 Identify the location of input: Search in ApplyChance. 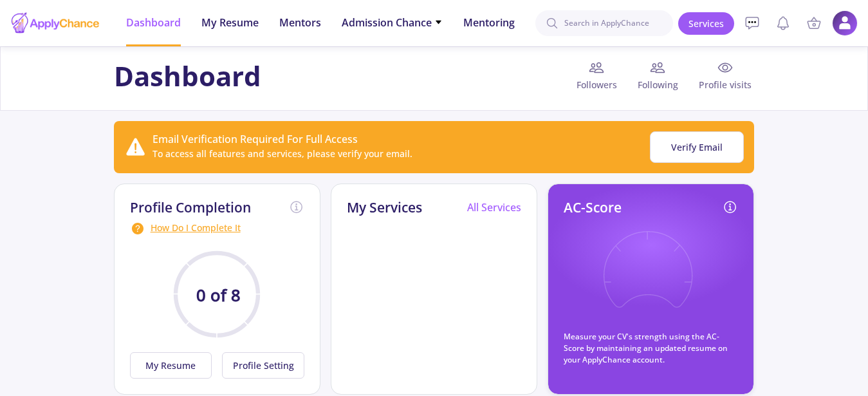
(604, 23).